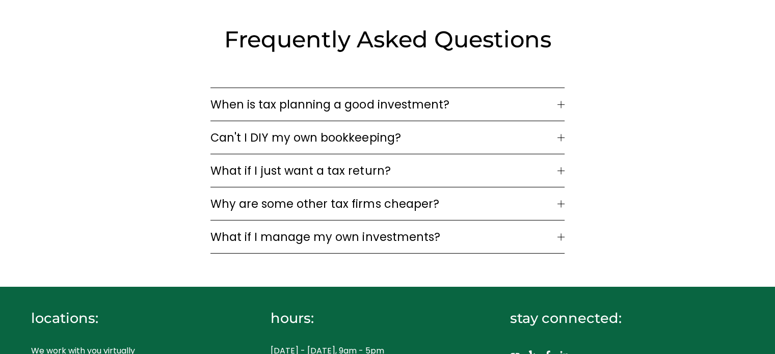 The width and height of the screenshot is (775, 354). Describe the element at coordinates (384, 171) in the screenshot. I see `span: What if I just want a tax return?` at that location.